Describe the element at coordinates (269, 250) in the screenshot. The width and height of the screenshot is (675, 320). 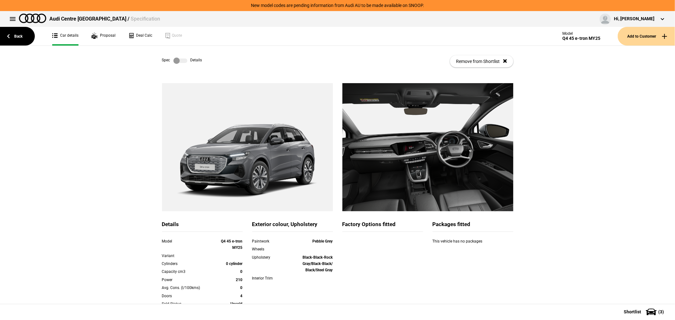
I see `div: Wheels` at that location.